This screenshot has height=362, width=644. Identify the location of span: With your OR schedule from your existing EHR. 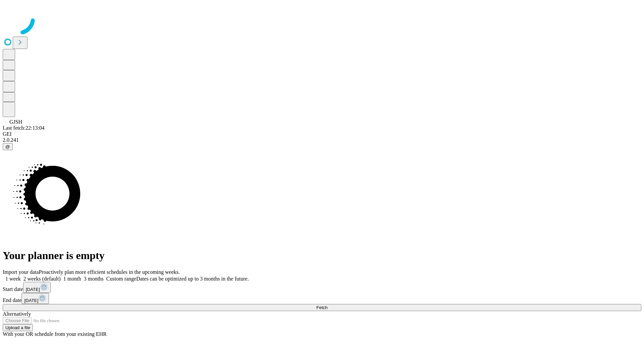
(55, 334).